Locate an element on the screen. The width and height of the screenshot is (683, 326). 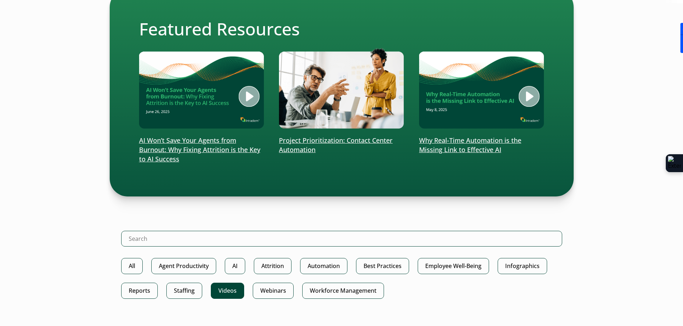
a: All is located at coordinates (132, 266).